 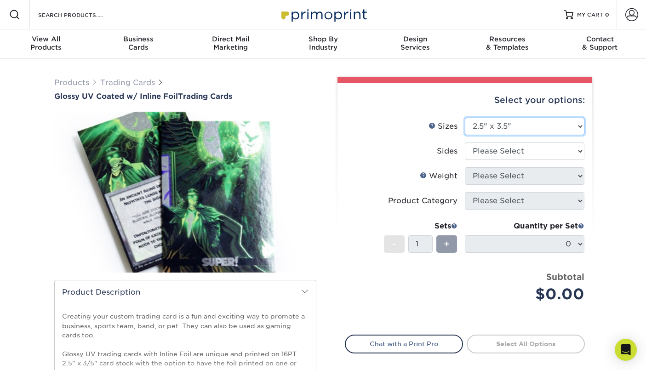 I want to click on div: Marketing, so click(x=230, y=43).